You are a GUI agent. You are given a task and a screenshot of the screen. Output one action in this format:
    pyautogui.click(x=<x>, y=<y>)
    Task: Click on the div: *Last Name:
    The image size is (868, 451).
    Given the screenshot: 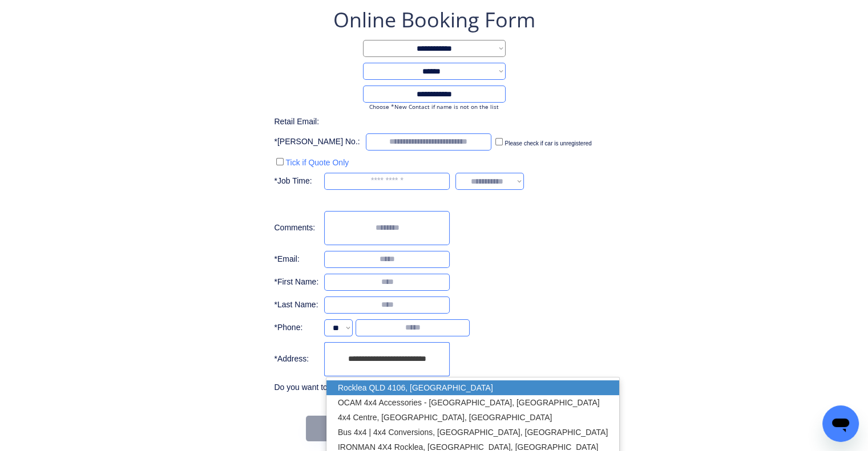 What is the action you would take?
    pyautogui.click(x=296, y=306)
    